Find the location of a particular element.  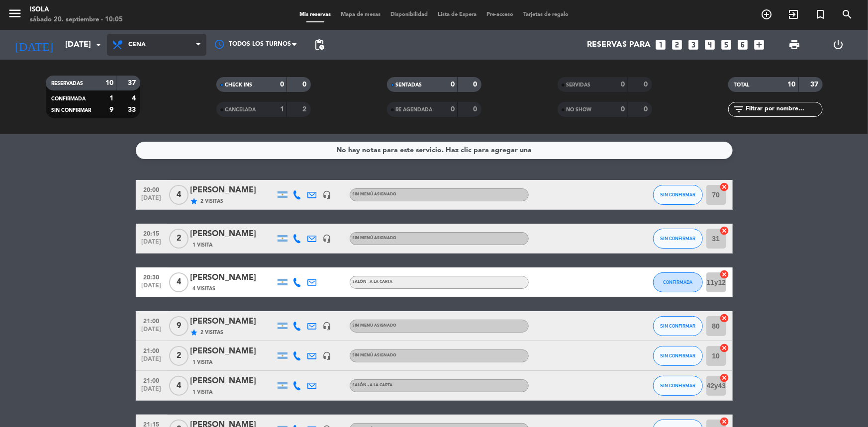

strong: 9 is located at coordinates (112, 110).